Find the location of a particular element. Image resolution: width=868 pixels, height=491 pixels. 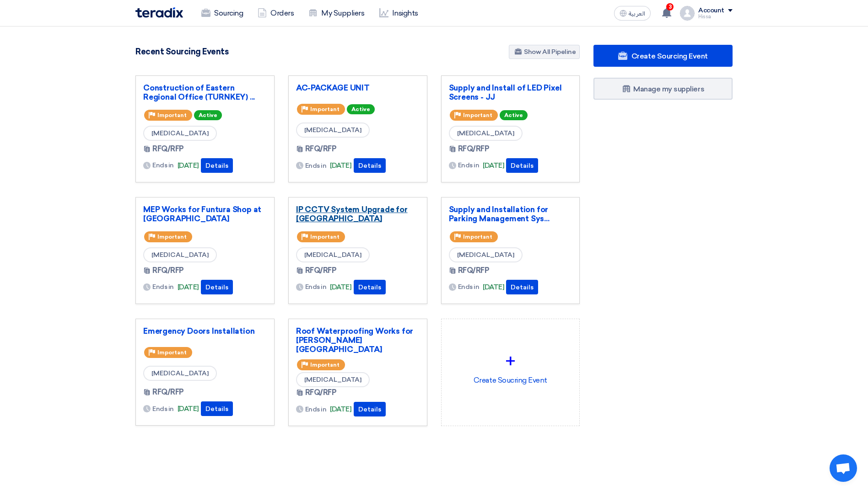

a: Manage my suppliers is located at coordinates (663, 89).